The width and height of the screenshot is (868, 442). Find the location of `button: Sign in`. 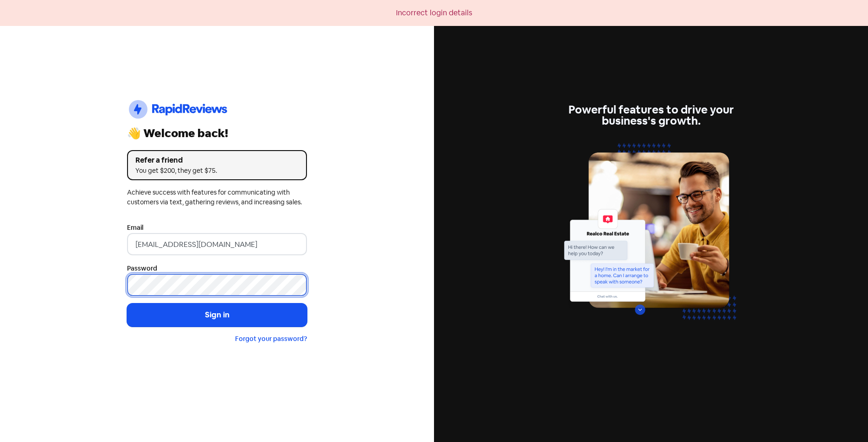

button: Sign in is located at coordinates (217, 315).